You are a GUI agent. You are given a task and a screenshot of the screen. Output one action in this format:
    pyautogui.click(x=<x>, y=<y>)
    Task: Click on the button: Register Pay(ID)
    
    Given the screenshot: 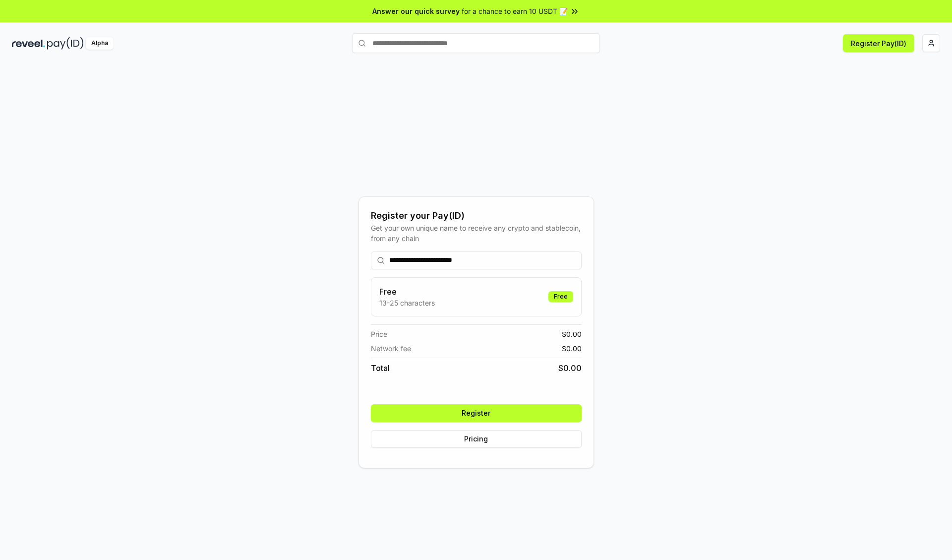 What is the action you would take?
    pyautogui.click(x=879, y=43)
    